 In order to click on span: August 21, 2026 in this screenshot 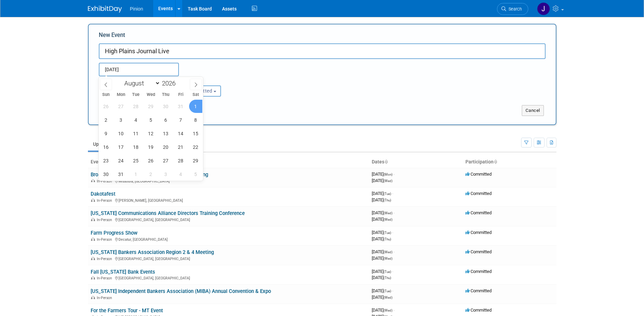, I will do `click(180, 147)`.